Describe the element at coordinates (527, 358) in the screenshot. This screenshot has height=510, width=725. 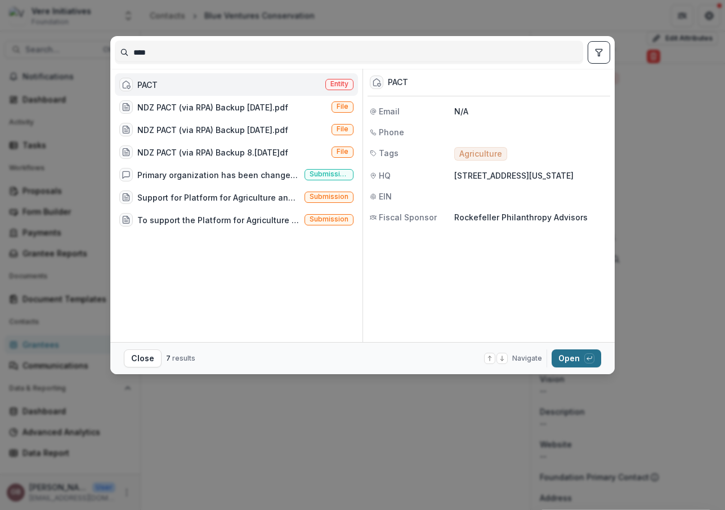
I see `span: Navigate` at that location.